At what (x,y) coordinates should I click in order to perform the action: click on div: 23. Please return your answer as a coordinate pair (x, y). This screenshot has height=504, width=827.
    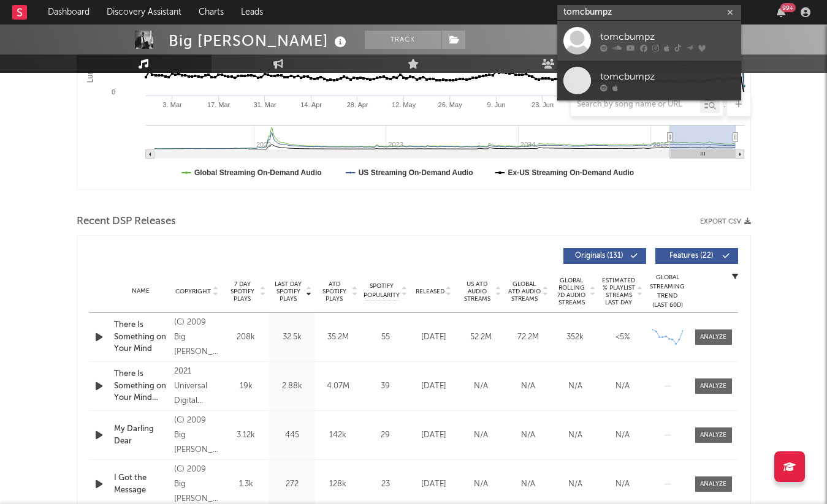
    Looking at the image, I should click on (385, 484).